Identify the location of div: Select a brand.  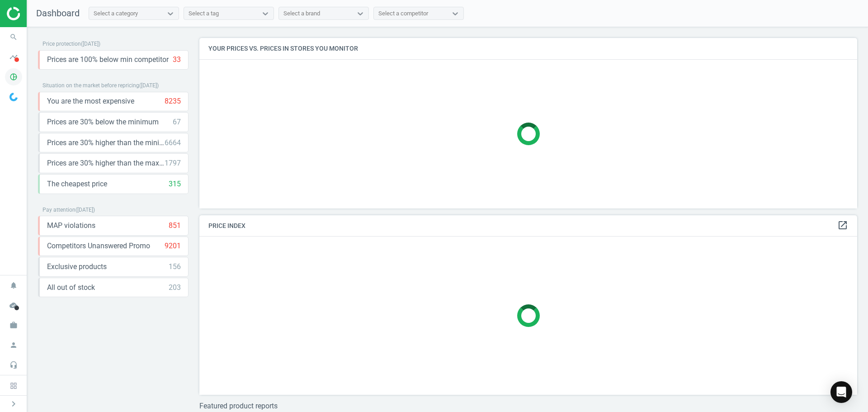
(302, 14).